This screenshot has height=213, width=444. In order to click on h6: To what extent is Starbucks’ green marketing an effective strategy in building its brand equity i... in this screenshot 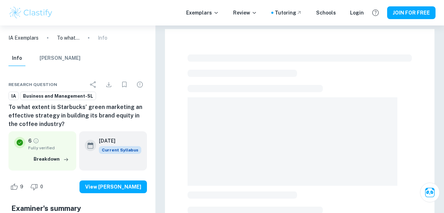, I will do `click(78, 115)`.